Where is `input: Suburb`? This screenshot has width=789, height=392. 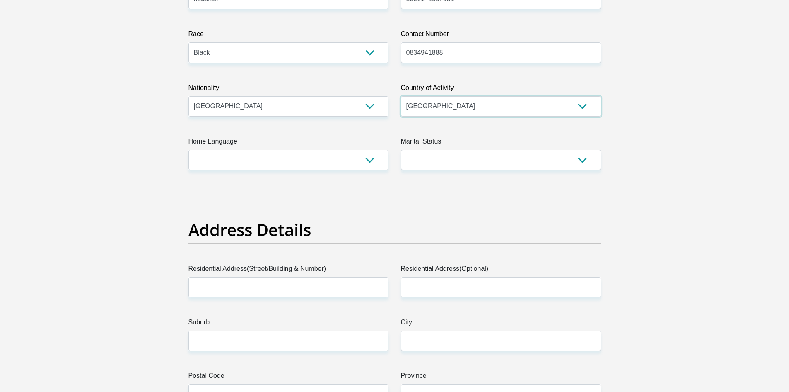
input: Suburb is located at coordinates (288, 340).